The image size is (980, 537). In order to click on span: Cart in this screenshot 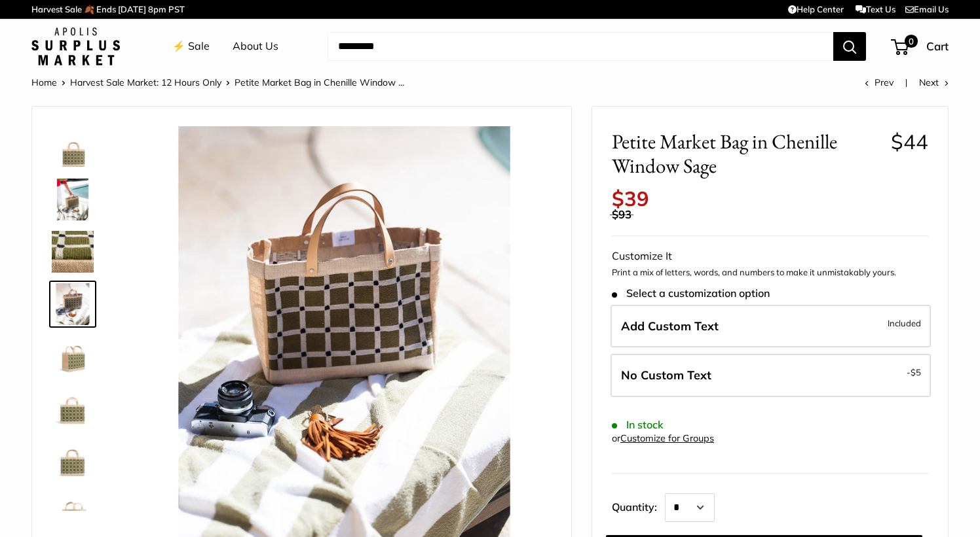, I will do `click(937, 46)`.